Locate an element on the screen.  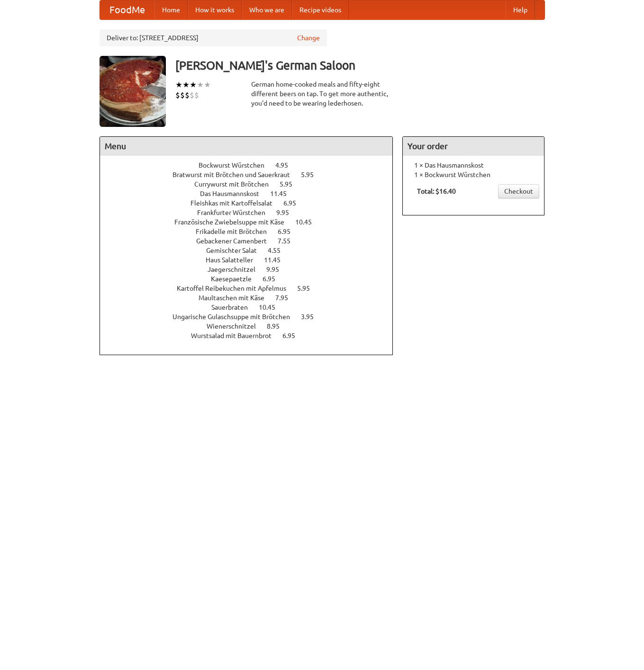
span: Gemischter Salat is located at coordinates (236, 250).